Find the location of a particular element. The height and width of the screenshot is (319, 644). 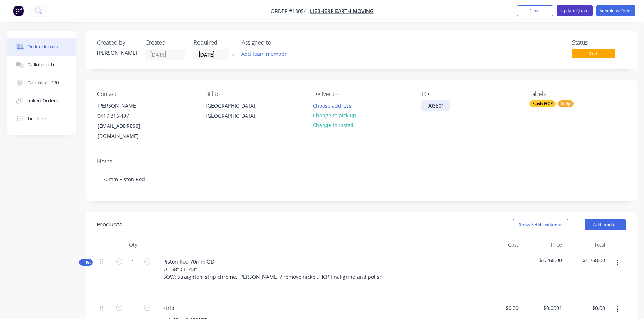

button: Linked Orders is located at coordinates (41, 101).